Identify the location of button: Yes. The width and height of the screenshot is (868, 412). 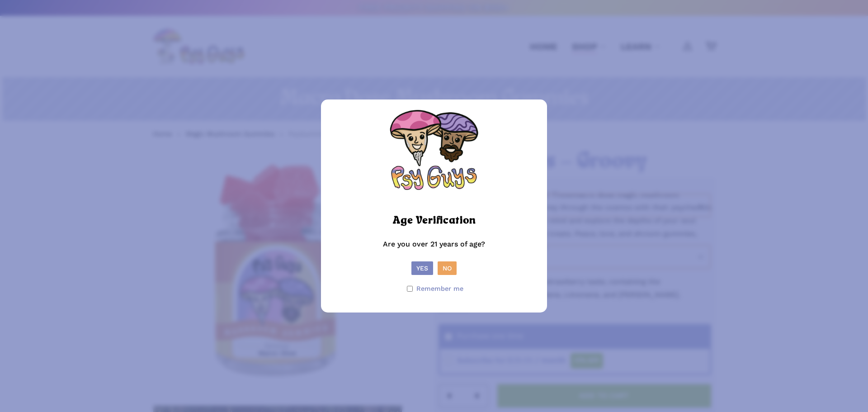
(423, 268).